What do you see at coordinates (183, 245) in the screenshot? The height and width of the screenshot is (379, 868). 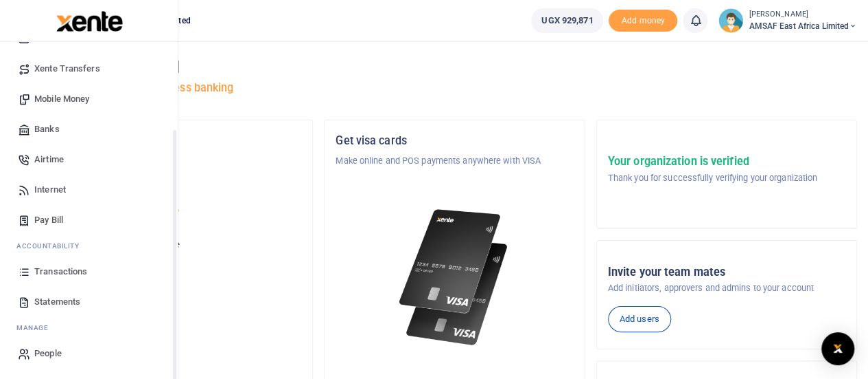 I see `p: Your current account balance` at bounding box center [183, 245].